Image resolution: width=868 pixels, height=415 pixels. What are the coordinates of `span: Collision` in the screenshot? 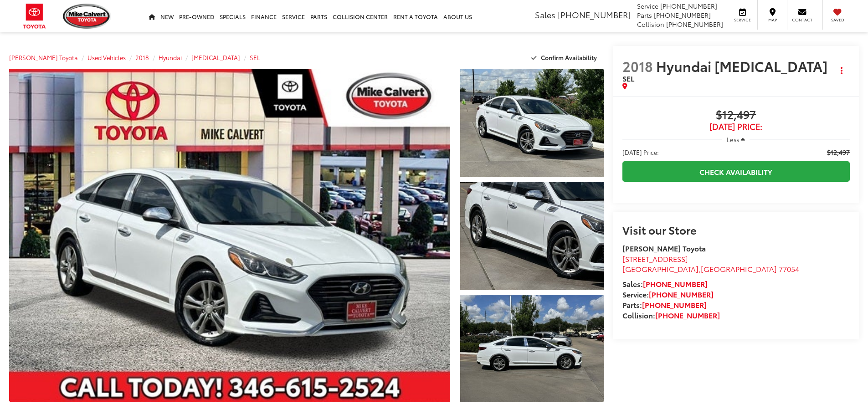 It's located at (651, 24).